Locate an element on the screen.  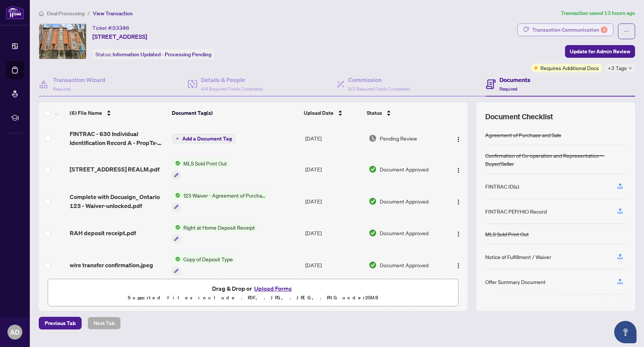
div: FINTRAC ID(s) is located at coordinates (502, 186).